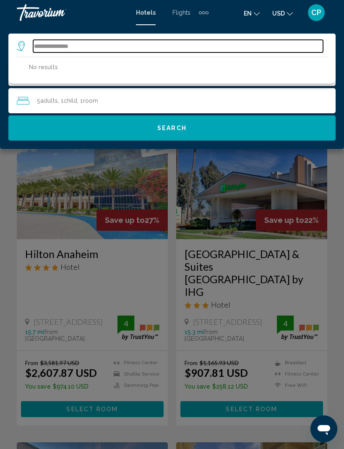 The image size is (344, 449). Describe the element at coordinates (172, 73) in the screenshot. I see `button: Check-in date: Aug 29, 2025 Check-out date: Sep 1, 2025` at that location.